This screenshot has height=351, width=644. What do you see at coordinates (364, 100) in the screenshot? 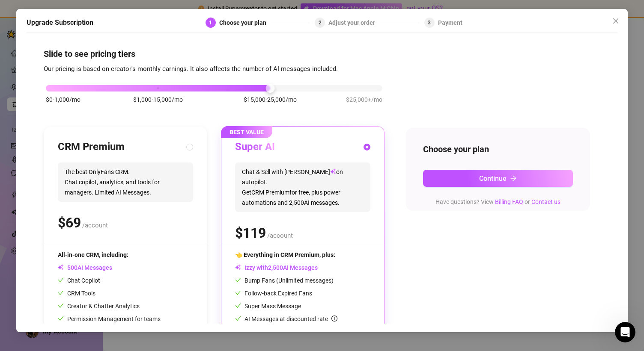
I see `span: $25,000+/mo` at bounding box center [364, 100].